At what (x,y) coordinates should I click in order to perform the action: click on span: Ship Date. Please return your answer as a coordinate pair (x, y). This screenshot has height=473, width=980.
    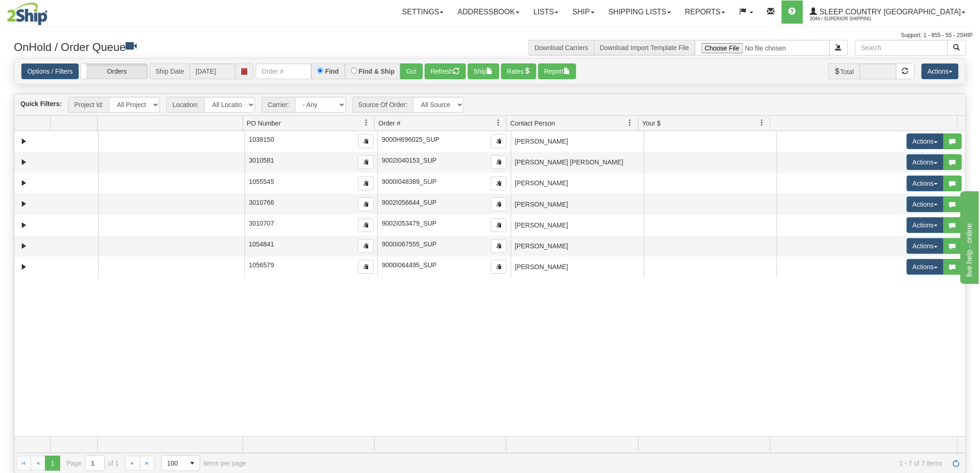
    Looking at the image, I should click on (170, 71).